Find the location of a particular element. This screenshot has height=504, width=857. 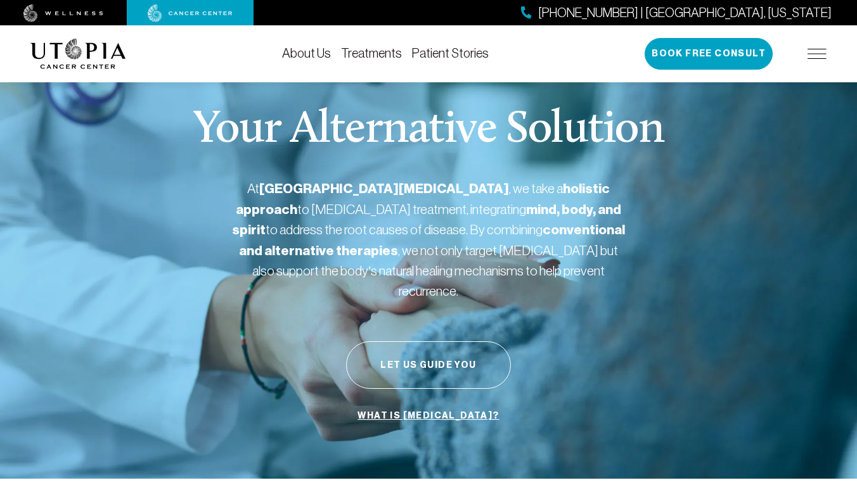

button: Book Free Consult is located at coordinates (709, 54).